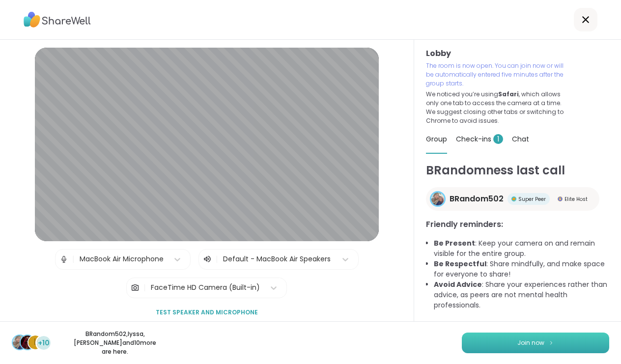 This screenshot has width=621, height=364. Describe the element at coordinates (497, 108) in the screenshot. I see `p: We noticed you’re using , which allows only one tab to access the camera at a time. We suggest cl...` at that location.